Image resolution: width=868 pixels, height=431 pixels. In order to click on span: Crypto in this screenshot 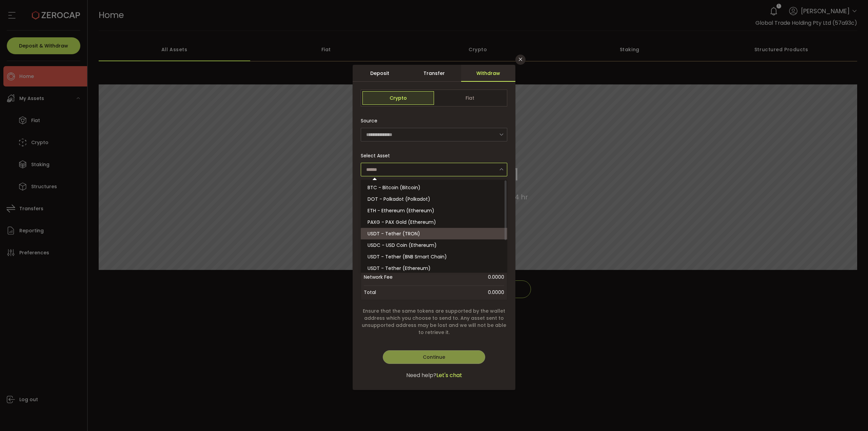, I will do `click(398, 98)`.